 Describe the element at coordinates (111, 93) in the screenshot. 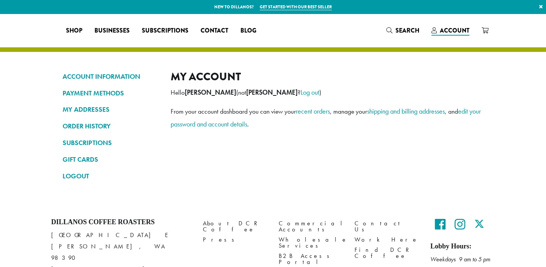

I see `a: PAYMENT METHODS` at that location.